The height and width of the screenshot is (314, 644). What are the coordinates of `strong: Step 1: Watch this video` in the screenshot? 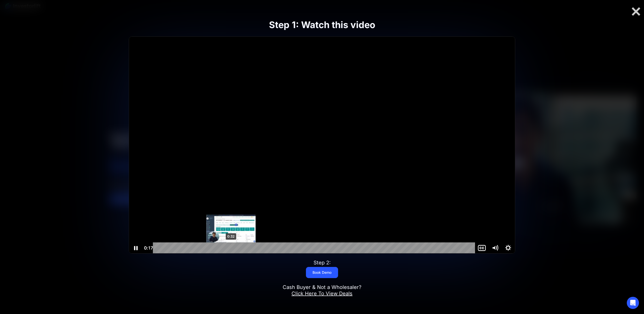 It's located at (322, 25).